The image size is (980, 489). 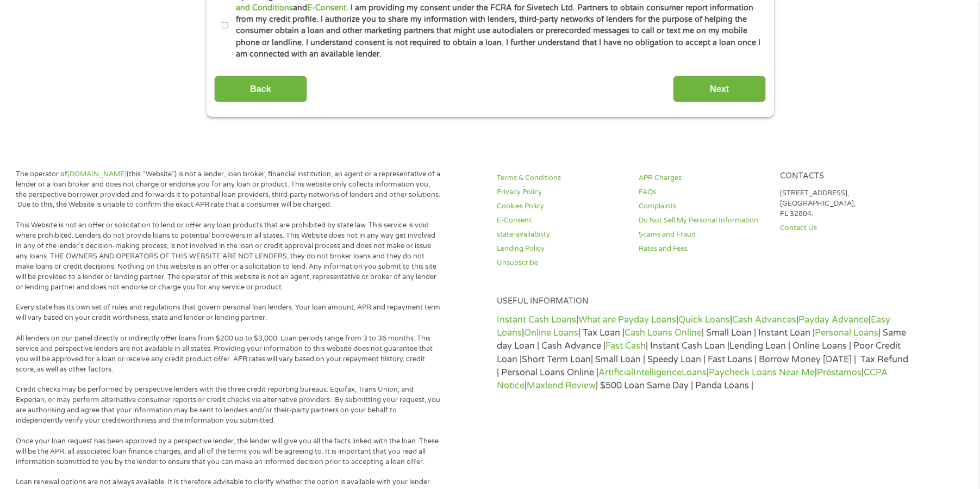 What do you see at coordinates (839, 373) in the screenshot?
I see `a: Préstamos` at bounding box center [839, 373].